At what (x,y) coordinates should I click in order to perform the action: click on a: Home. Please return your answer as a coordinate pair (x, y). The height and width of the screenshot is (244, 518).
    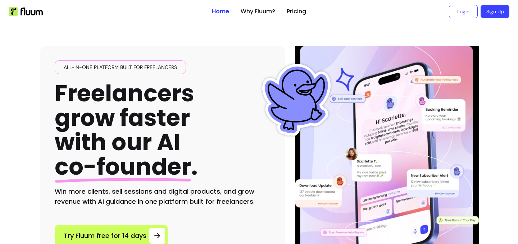
    Looking at the image, I should click on (221, 12).